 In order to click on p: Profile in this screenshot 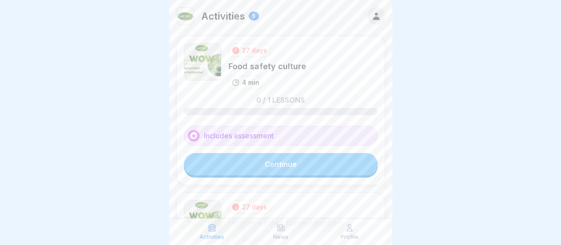, I will do `click(350, 237)`.